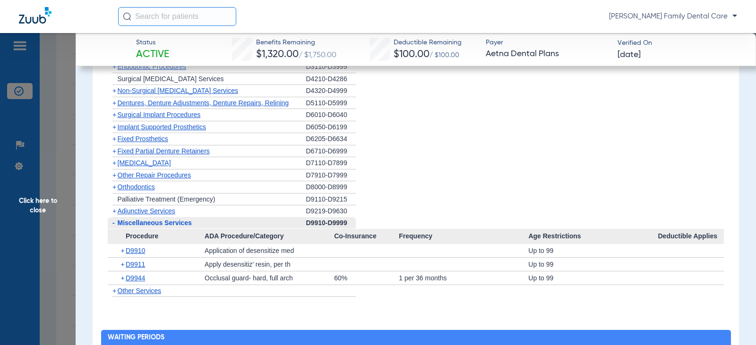 The width and height of the screenshot is (756, 345). What do you see at coordinates (154, 175) in the screenshot?
I see `span: Other Repair Procedures` at bounding box center [154, 175].